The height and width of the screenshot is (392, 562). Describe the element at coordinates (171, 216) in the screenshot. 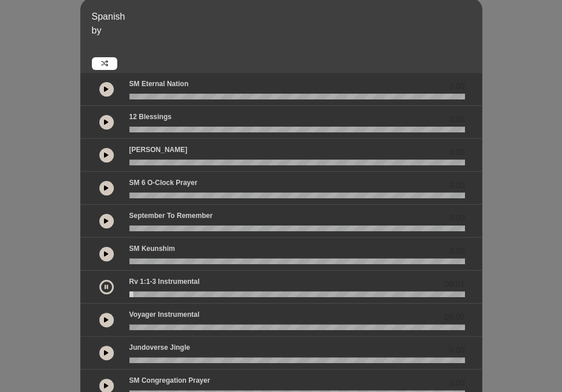

I see `p: September to Remember` at that location.